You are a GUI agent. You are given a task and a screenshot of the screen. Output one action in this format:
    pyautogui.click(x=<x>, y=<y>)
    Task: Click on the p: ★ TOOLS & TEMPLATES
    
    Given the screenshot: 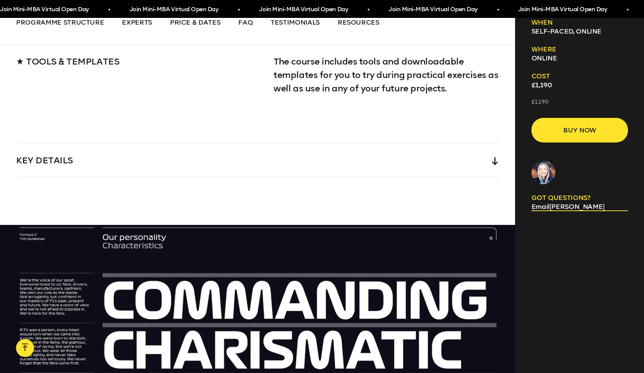 What is the action you would take?
    pyautogui.click(x=137, y=61)
    